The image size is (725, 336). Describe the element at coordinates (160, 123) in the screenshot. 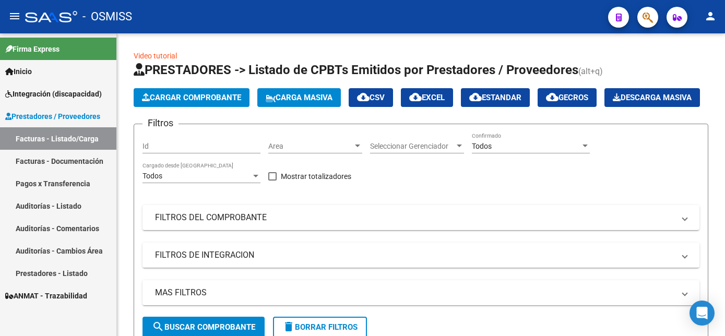

I see `h3: Filtros` at that location.